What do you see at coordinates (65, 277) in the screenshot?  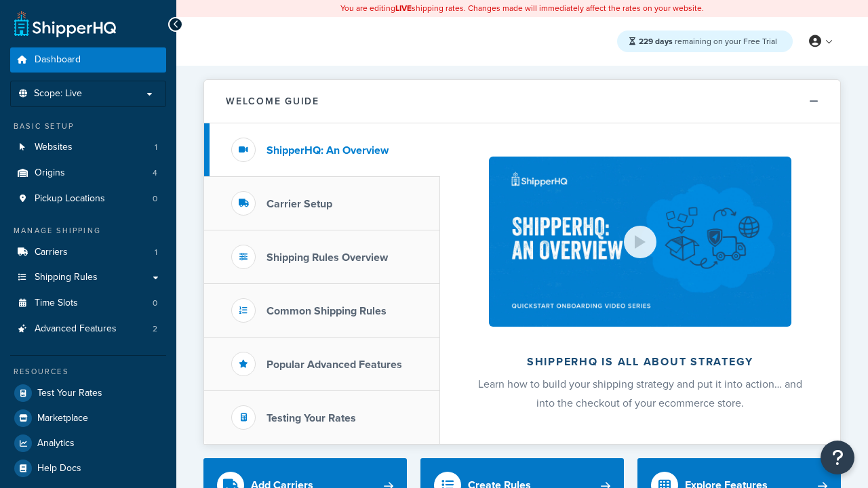 I see `span: Shipping Rules` at bounding box center [65, 277].